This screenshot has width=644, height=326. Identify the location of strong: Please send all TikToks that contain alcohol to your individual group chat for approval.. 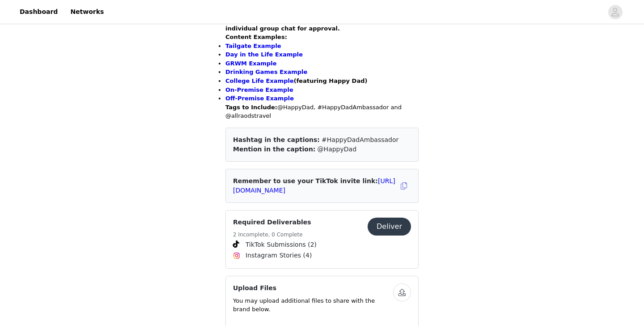
(309, 24).